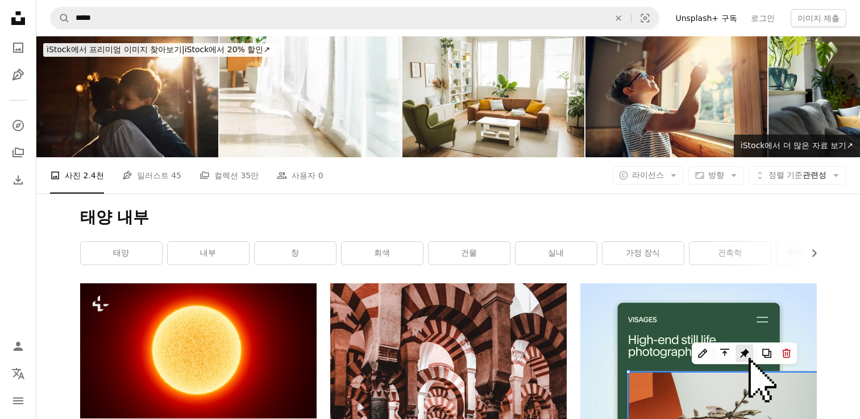 The width and height of the screenshot is (860, 419). I want to click on button: 이미지 제출, so click(818, 18).